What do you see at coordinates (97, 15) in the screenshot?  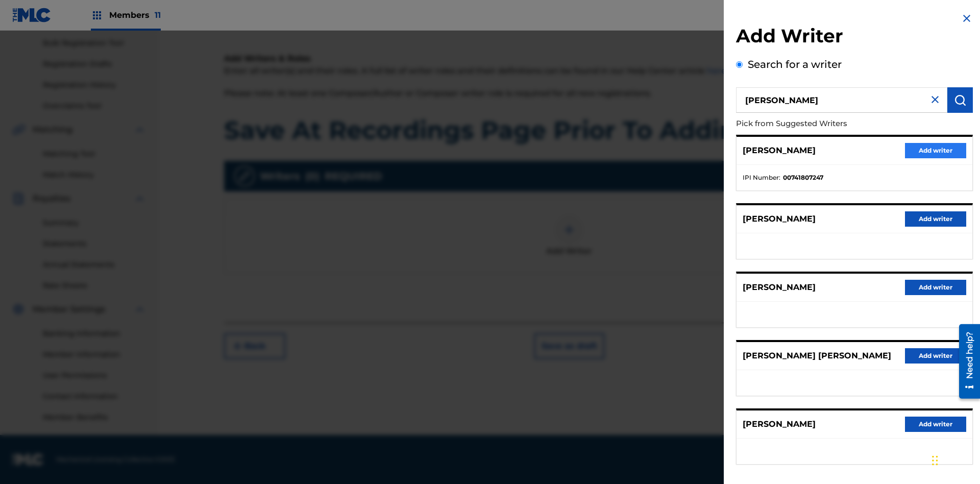 I see `img: Top Rightsholders` at bounding box center [97, 15].